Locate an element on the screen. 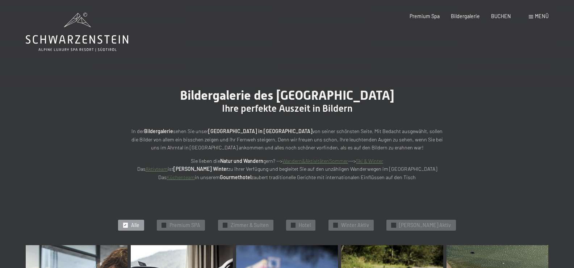 The image size is (574, 268). a: Aktivteam is located at coordinates (156, 168).